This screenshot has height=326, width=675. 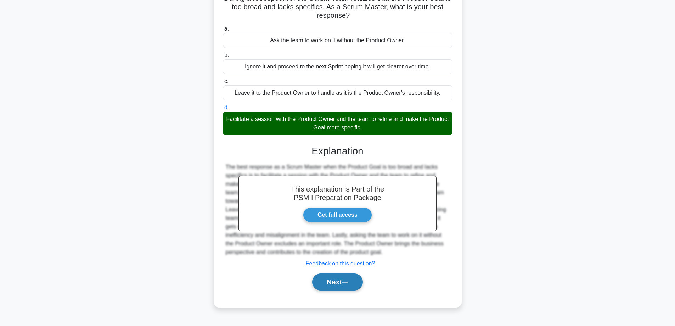 What do you see at coordinates (226, 107) in the screenshot?
I see `span: d.` at bounding box center [226, 107].